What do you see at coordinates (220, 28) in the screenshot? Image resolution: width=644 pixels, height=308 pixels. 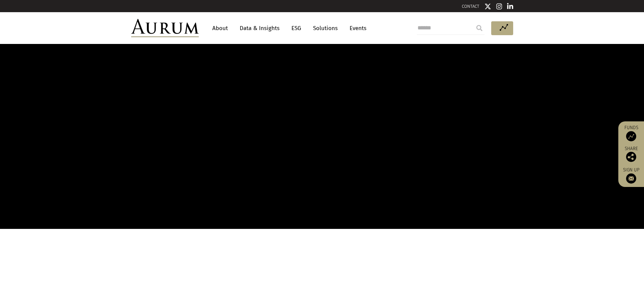 I see `a: About` at bounding box center [220, 28].